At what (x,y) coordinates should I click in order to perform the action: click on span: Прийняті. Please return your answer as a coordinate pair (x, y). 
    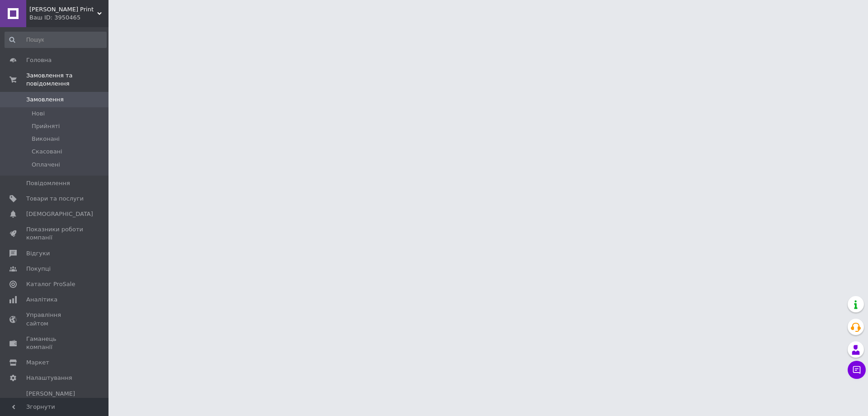
    Looking at the image, I should click on (46, 126).